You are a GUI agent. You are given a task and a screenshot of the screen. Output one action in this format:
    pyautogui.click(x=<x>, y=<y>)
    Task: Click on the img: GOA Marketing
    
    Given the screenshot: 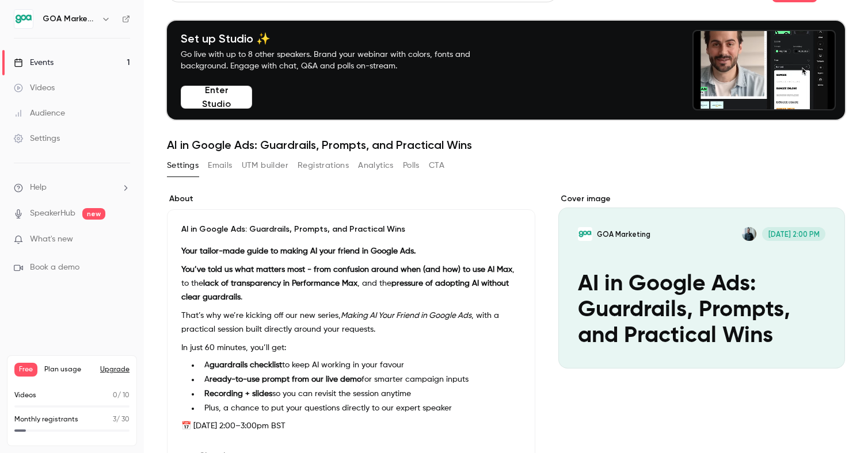 What is the action you would take?
    pyautogui.click(x=24, y=19)
    